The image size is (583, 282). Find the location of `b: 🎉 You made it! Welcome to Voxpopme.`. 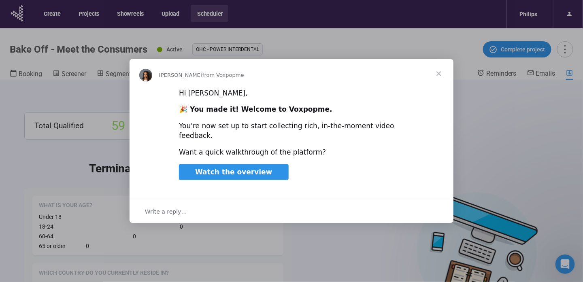

b: 🎉 You made it! Welcome to Voxpopme. is located at coordinates (256, 109).